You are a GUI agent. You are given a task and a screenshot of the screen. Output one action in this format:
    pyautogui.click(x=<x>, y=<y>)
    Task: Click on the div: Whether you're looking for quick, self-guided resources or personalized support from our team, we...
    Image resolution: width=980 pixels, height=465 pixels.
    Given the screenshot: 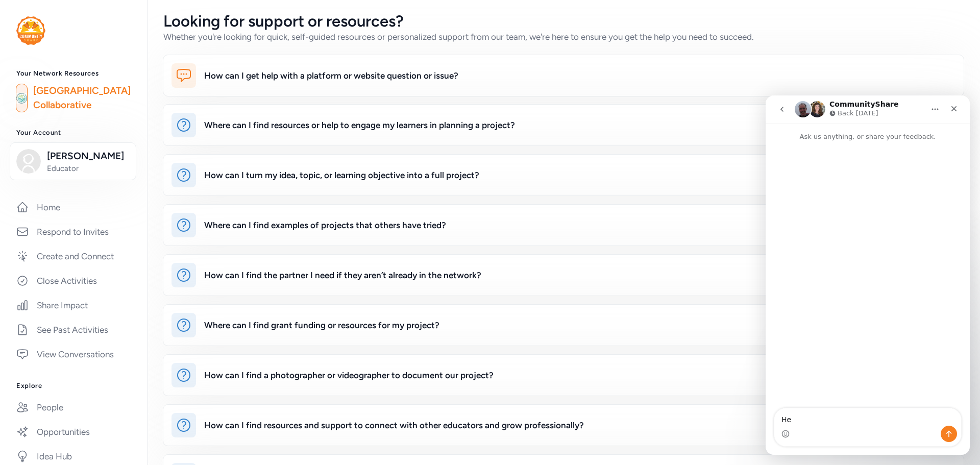 What is the action you would take?
    pyautogui.click(x=459, y=37)
    